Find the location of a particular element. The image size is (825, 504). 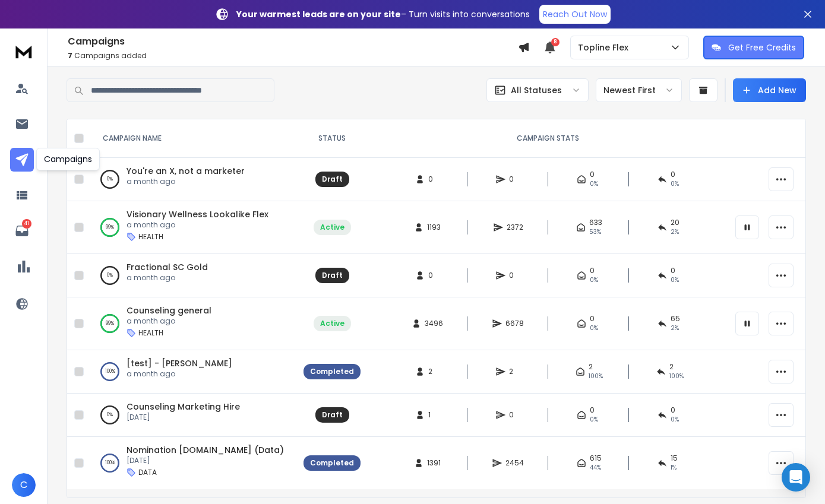

th: CAMPAIGN NAME is located at coordinates (192, 138).